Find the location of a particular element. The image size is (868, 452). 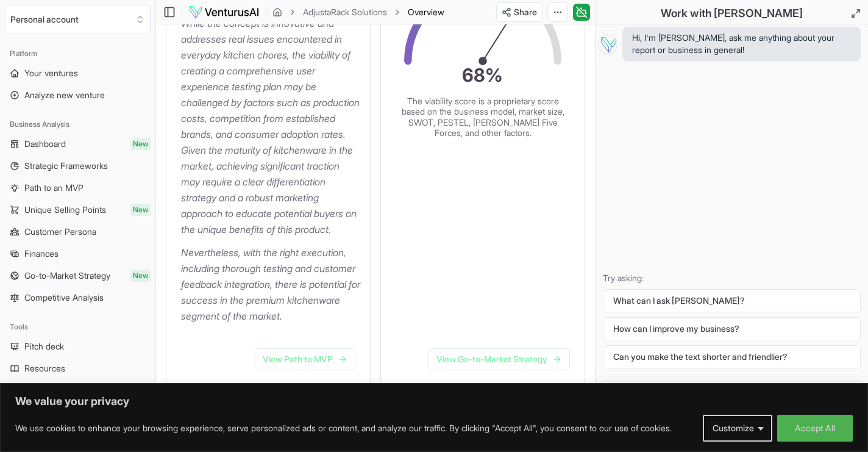

p: Try asking: is located at coordinates (732, 278).